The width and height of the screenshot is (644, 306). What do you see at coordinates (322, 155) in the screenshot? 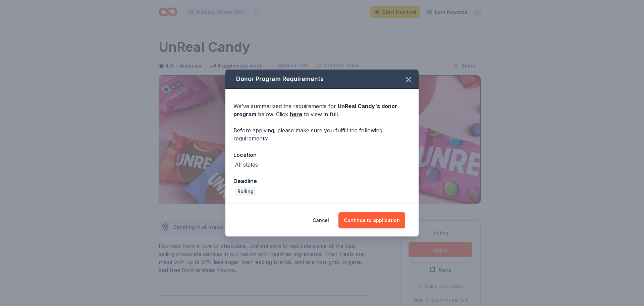
I see `div: Location` at bounding box center [322, 155].